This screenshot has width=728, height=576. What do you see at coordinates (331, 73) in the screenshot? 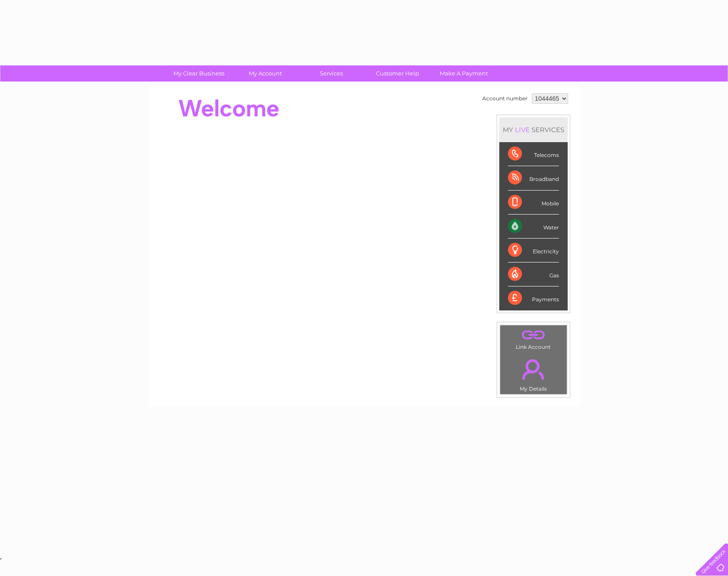
I see `a: Services` at bounding box center [331, 73].